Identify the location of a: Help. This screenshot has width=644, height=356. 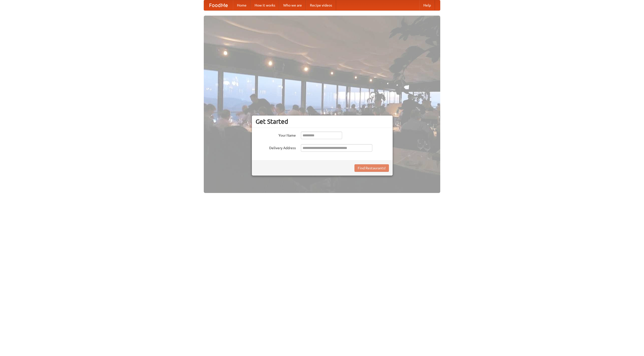
(427, 5).